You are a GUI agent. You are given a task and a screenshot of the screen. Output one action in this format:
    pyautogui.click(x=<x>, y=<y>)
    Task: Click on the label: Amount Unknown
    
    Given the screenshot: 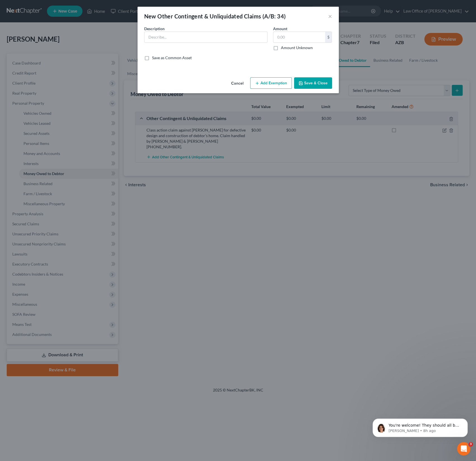 What is the action you would take?
    pyautogui.click(x=297, y=48)
    